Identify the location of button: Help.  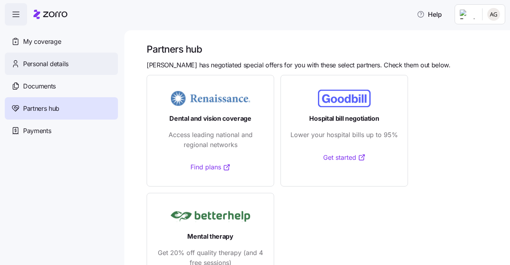
(429, 14).